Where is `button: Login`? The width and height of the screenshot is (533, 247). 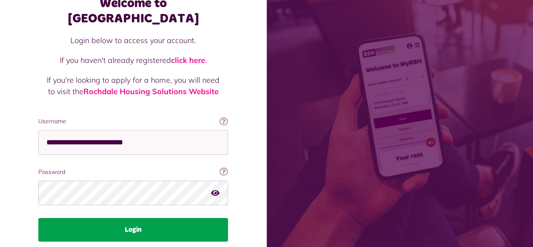
button: Login is located at coordinates (133, 229).